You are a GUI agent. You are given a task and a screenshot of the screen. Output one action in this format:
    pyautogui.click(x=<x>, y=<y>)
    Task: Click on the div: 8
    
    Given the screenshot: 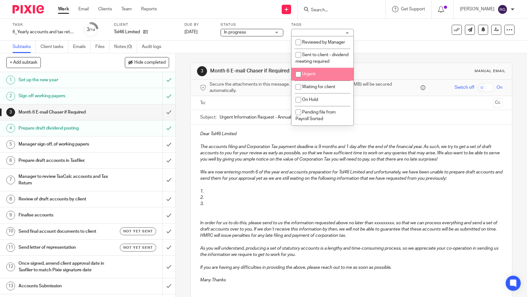 What is the action you would take?
    pyautogui.click(x=11, y=199)
    